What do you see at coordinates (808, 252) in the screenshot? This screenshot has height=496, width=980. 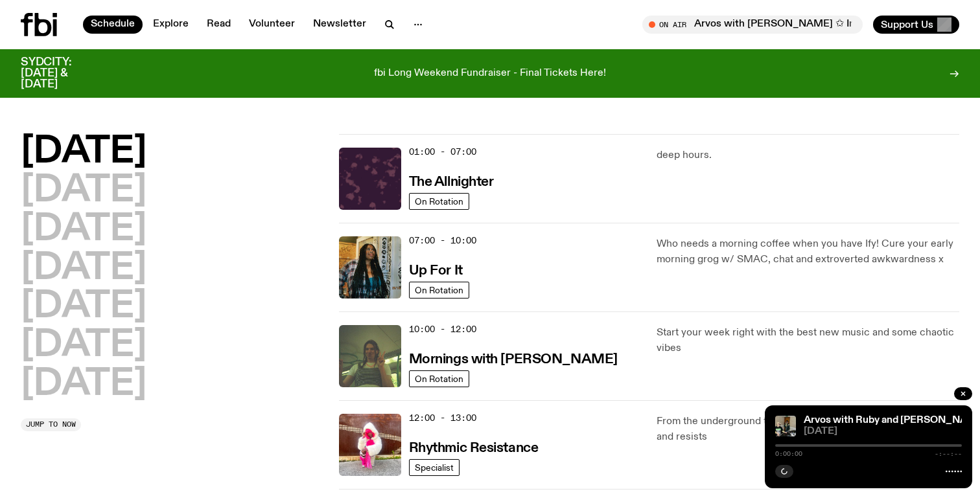 I see `p: Who needs a morning coffee when you have Ify! Cure your early morning grog w/ SMAC, chat and extr...` at bounding box center [808, 252].